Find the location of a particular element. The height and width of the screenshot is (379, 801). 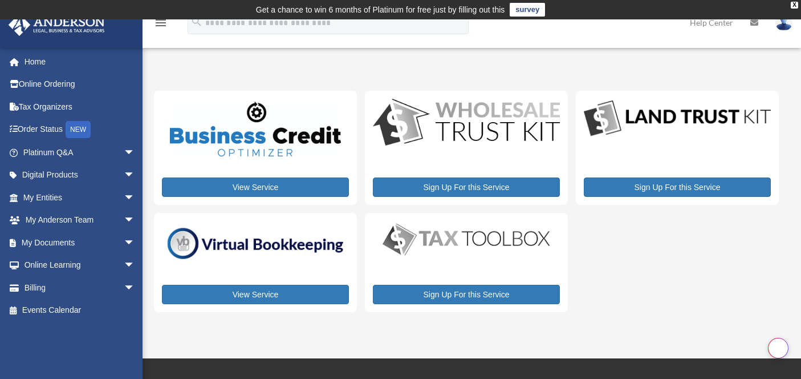

div: close is located at coordinates (795, 5).